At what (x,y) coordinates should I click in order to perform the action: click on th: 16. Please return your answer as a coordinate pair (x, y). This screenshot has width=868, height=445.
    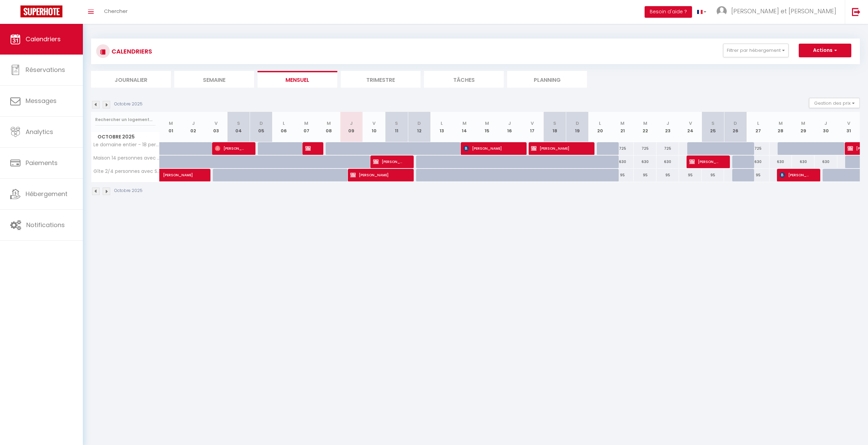
    Looking at the image, I should click on (510, 127).